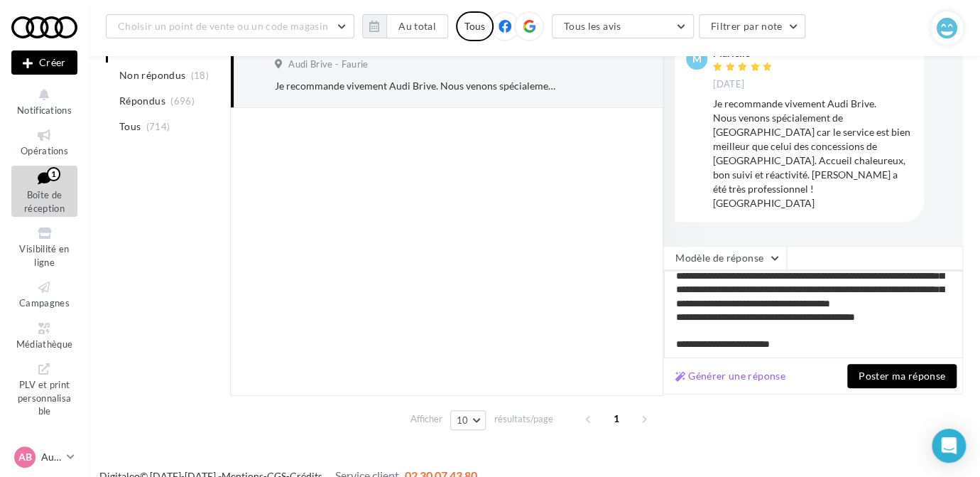 This screenshot has height=477, width=980. Describe the element at coordinates (44, 246) in the screenshot. I see `a: Visibilité en ligne` at that location.